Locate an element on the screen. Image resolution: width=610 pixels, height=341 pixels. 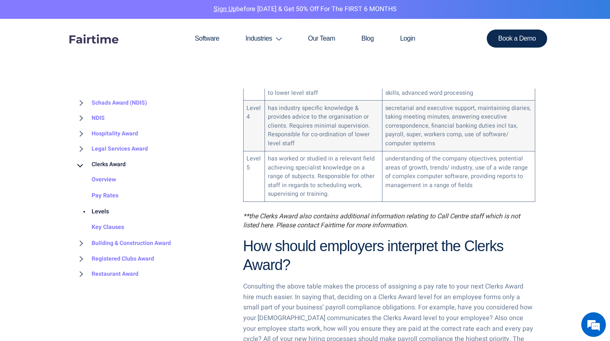
span: Book a Demo is located at coordinates (517, 39).